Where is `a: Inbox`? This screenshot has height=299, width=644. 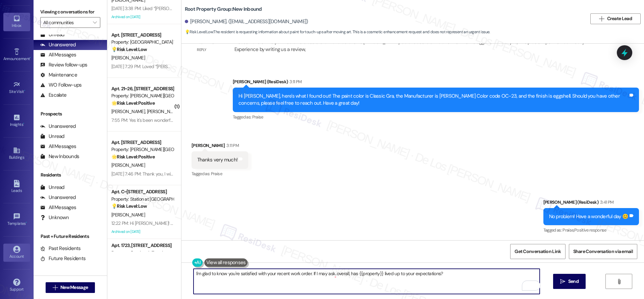
a: Inbox is located at coordinates (17, 21).